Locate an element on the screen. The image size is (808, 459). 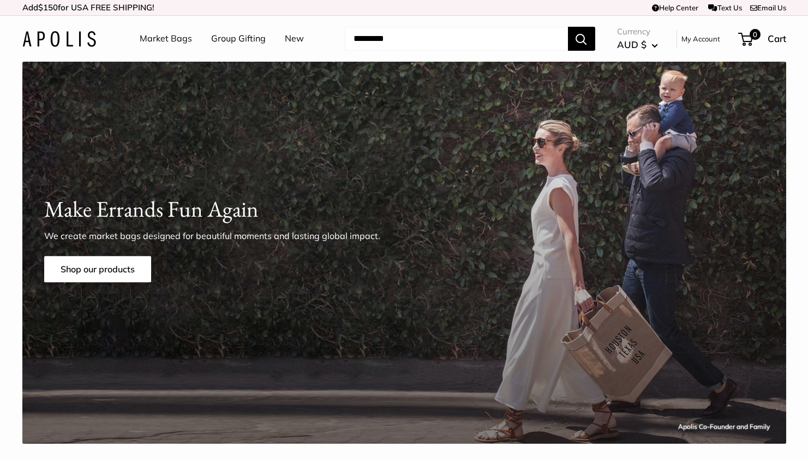
p: We create market bags designed for beautiful moments and lasting global impact. is located at coordinates (222, 236).